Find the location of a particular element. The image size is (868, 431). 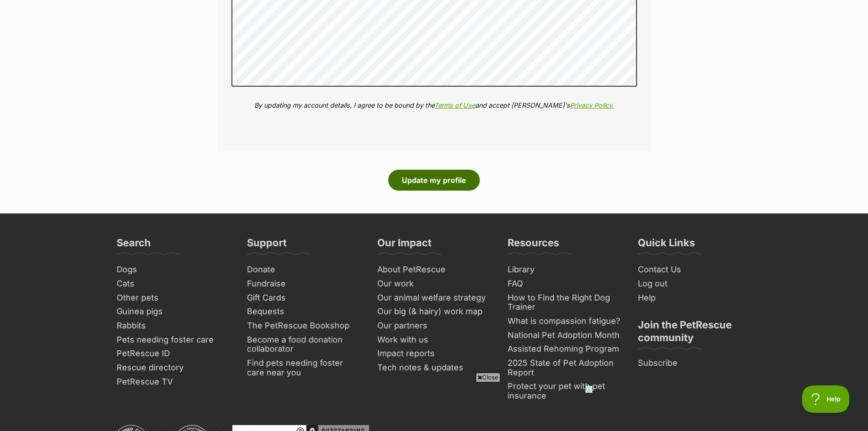

a: Donate is located at coordinates (304, 270).